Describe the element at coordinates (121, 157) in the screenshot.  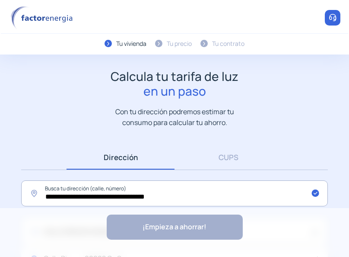
I see `a: Dirección` at that location.